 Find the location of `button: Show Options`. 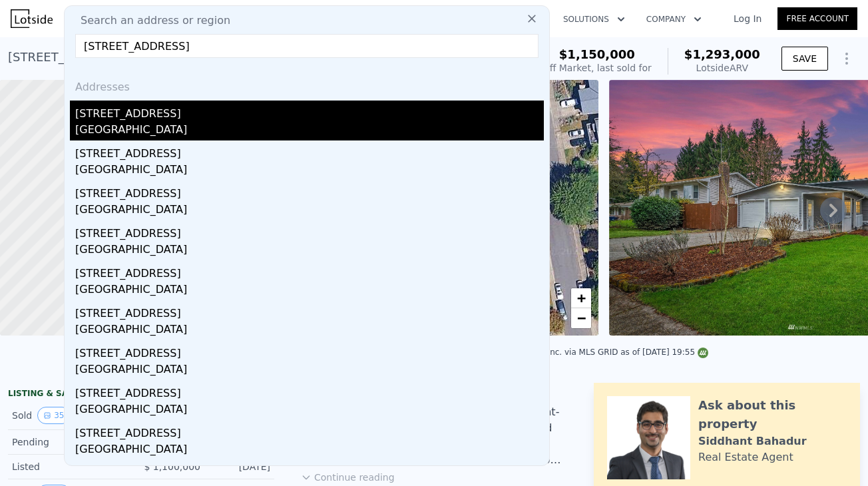

button: Show Options is located at coordinates (847, 59).